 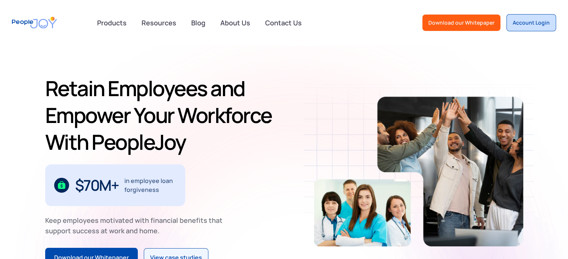 What do you see at coordinates (531, 23) in the screenshot?
I see `a: Account Login` at bounding box center [531, 23].